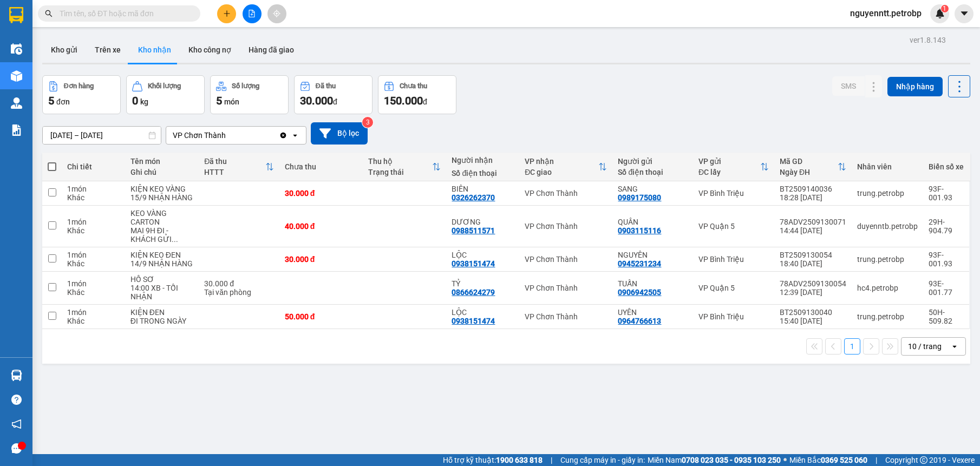 This screenshot has width=980, height=466. I want to click on div: Đơn hàng, so click(79, 86).